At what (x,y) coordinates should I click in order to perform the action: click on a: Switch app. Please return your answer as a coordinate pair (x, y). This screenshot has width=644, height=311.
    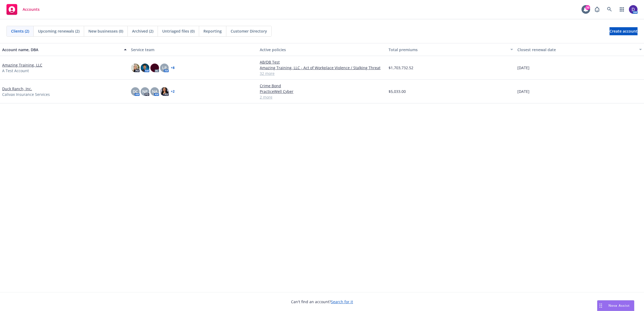
    Looking at the image, I should click on (622, 10).